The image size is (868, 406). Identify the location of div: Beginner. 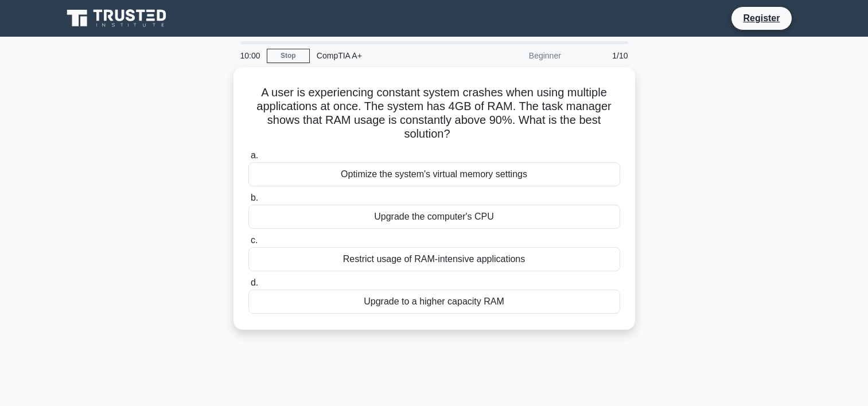
(517, 56).